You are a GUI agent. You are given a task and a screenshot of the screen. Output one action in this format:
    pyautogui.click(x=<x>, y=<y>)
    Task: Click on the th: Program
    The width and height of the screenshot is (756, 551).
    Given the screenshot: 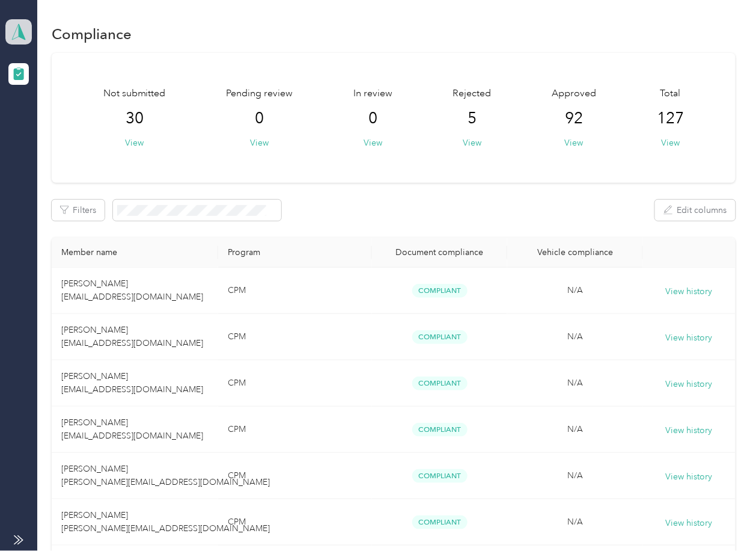 What is the action you would take?
    pyautogui.click(x=295, y=253)
    